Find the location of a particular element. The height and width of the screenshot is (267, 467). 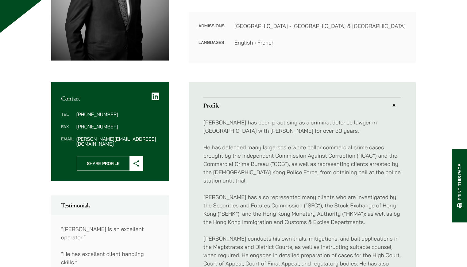

dt: Email is located at coordinates (67, 141).